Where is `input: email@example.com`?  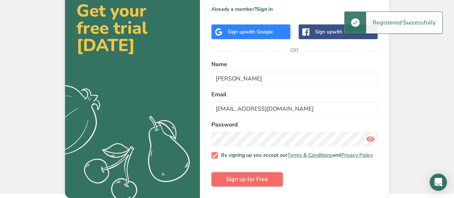
input: email@example.com is located at coordinates (294, 109).